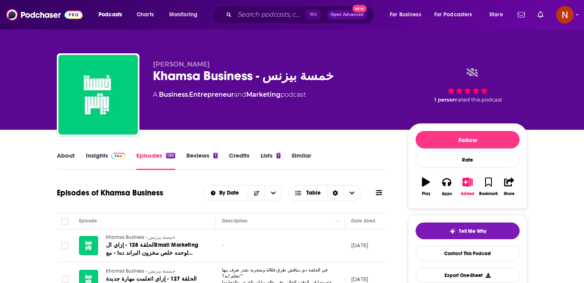 This screenshot has width=584, height=283. I want to click on button: Added, so click(468, 186).